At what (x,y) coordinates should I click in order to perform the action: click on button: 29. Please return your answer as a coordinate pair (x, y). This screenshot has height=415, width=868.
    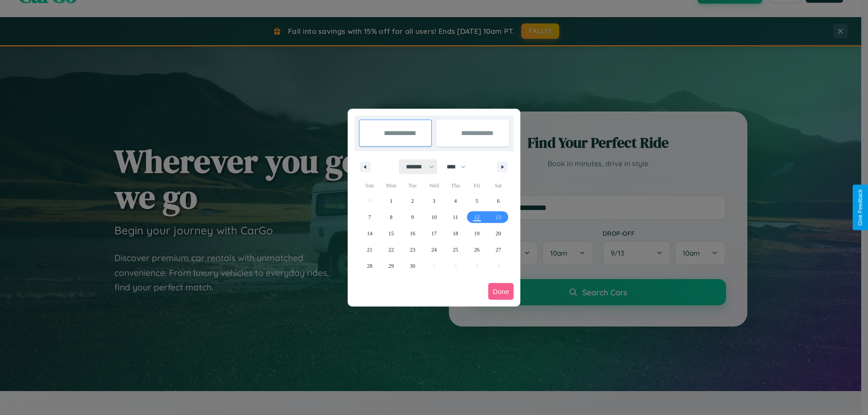
    Looking at the image, I should click on (391, 266).